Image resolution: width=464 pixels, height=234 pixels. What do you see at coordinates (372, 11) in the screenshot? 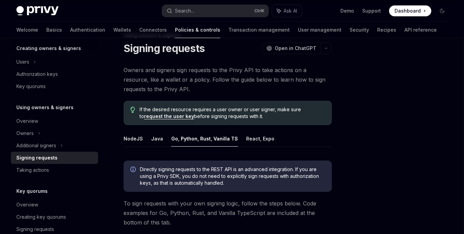
I see `a: Support` at bounding box center [372, 11].